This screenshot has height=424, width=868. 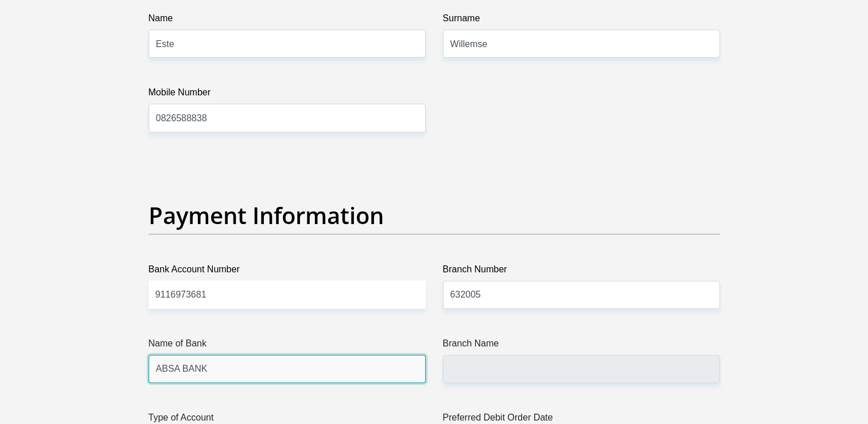 I want to click on label: Name, so click(x=287, y=21).